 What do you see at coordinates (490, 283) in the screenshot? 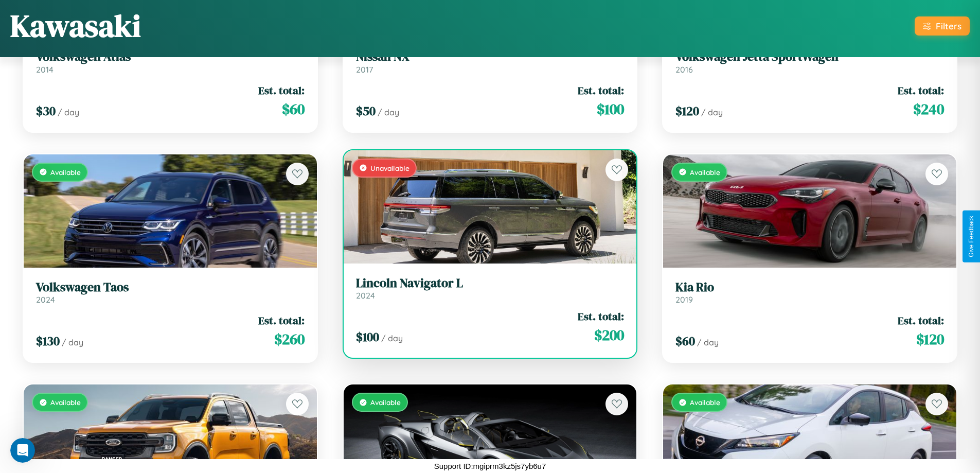
I see `h3: Lincoln Navigator L` at bounding box center [490, 283].